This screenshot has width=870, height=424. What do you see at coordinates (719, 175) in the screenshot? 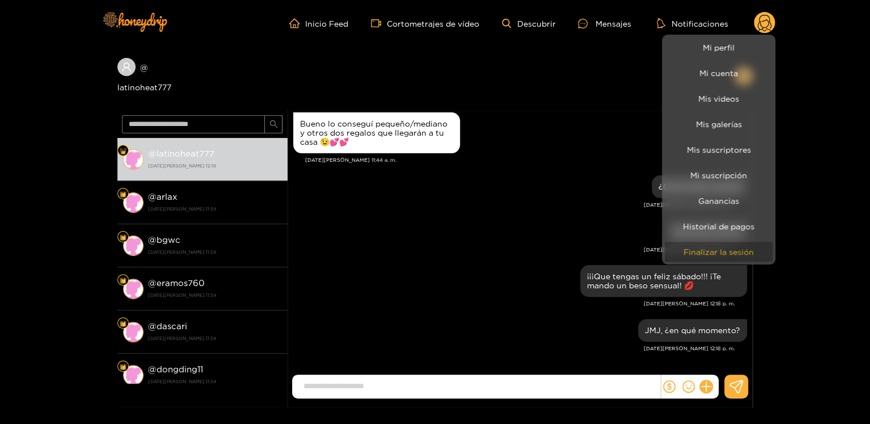
I see `font: Mi suscripción` at bounding box center [719, 175].